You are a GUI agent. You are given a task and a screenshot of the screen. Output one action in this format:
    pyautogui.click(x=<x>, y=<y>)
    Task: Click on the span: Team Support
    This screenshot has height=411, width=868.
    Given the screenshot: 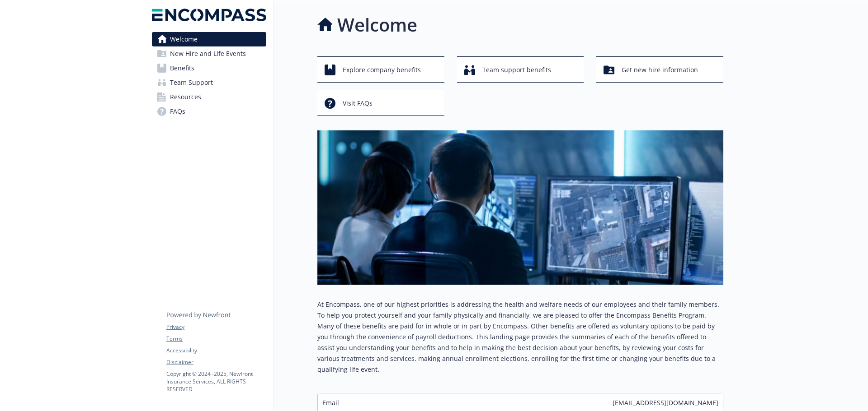 What is the action you would take?
    pyautogui.click(x=191, y=82)
    